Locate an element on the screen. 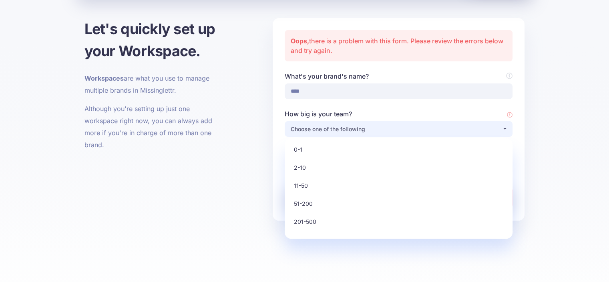 The height and width of the screenshot is (282, 609). span: 0-1 is located at coordinates (298, 149).